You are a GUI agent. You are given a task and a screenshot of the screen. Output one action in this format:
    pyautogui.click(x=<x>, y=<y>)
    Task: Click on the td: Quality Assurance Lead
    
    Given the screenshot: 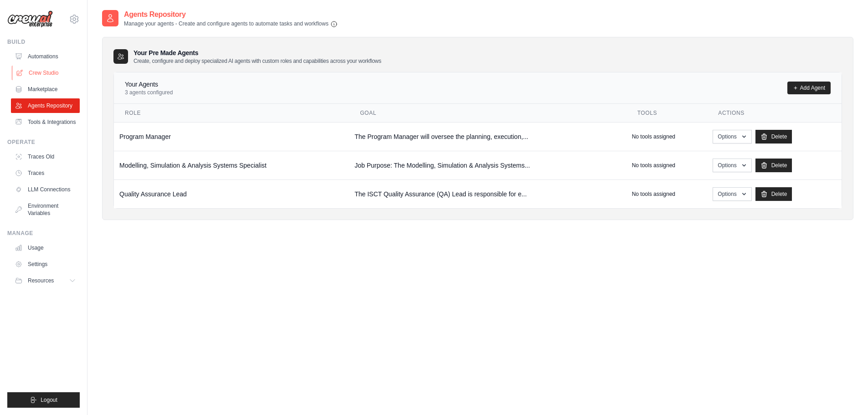 What is the action you would take?
    pyautogui.click(x=232, y=194)
    